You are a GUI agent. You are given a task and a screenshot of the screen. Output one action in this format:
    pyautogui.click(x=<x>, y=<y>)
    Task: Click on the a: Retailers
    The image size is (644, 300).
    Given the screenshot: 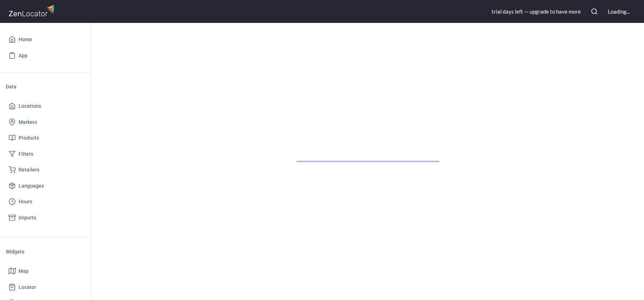 What is the action you would take?
    pyautogui.click(x=46, y=170)
    